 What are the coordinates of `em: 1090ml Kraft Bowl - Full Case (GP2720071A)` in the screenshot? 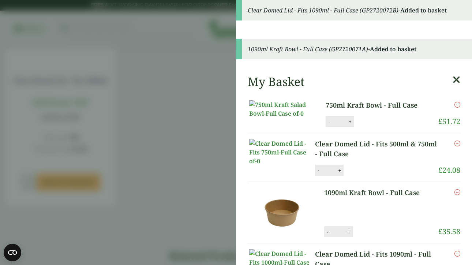 It's located at (308, 49).